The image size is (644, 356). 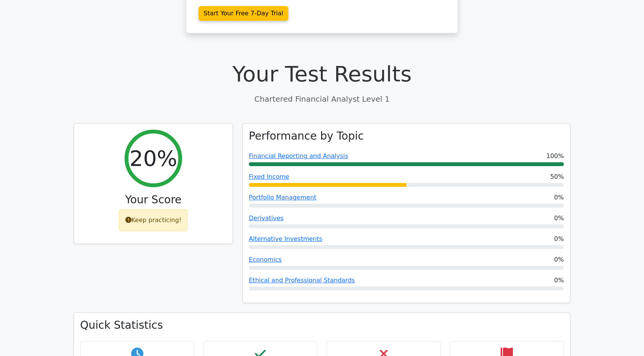 What do you see at coordinates (557, 177) in the screenshot?
I see `span: 50%` at bounding box center [557, 177].